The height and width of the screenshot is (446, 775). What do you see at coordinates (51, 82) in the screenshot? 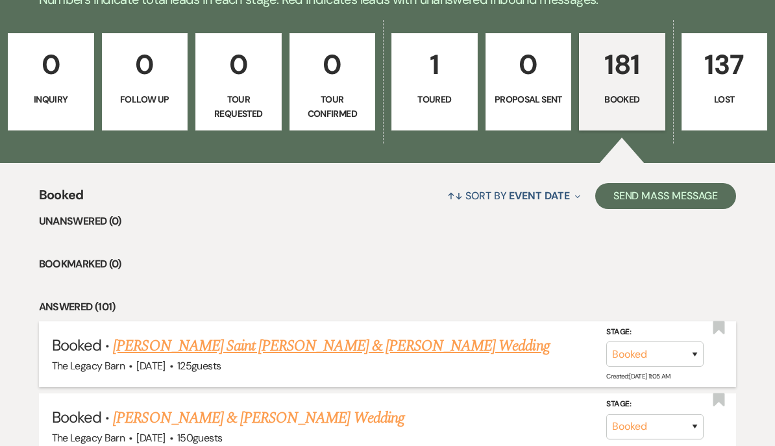
I see `a: 0Inquiry` at bounding box center [51, 82].